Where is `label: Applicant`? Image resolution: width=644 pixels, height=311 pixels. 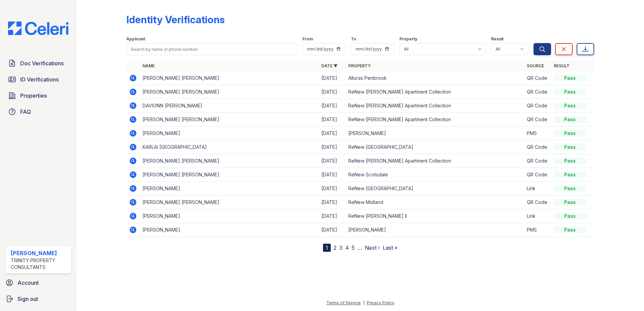
label: Applicant is located at coordinates (136, 39).